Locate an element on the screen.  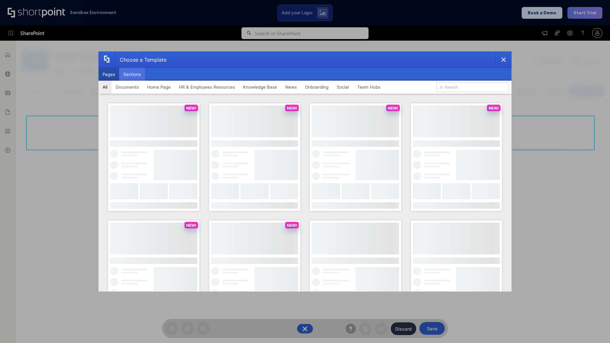
button: All is located at coordinates (105, 87).